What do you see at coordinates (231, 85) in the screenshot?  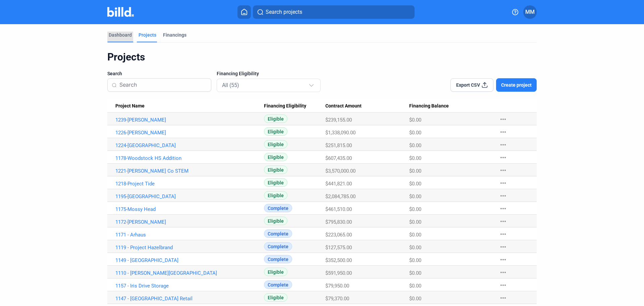 I see `mat-select-trigger: All (55)` at bounding box center [231, 85].